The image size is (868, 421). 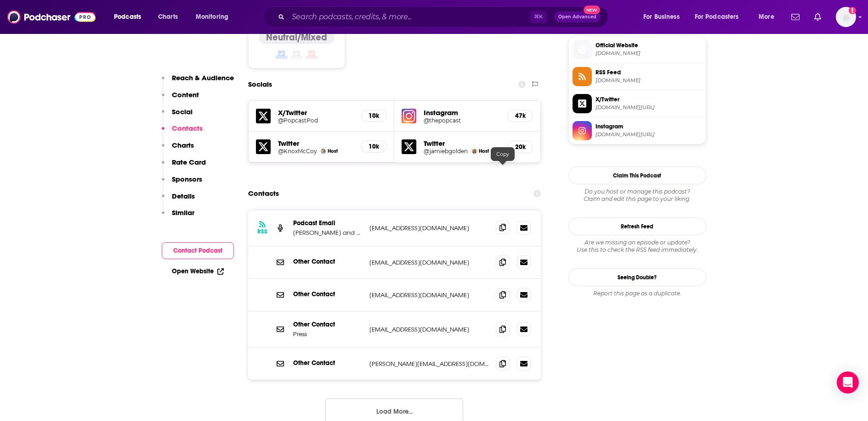 I want to click on div: Report this page as a duplicate., so click(x=637, y=294).